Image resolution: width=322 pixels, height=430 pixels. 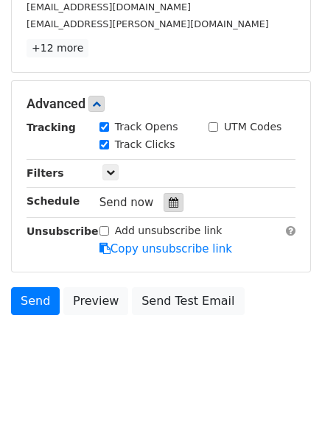 I want to click on label: Track Opens, so click(x=147, y=127).